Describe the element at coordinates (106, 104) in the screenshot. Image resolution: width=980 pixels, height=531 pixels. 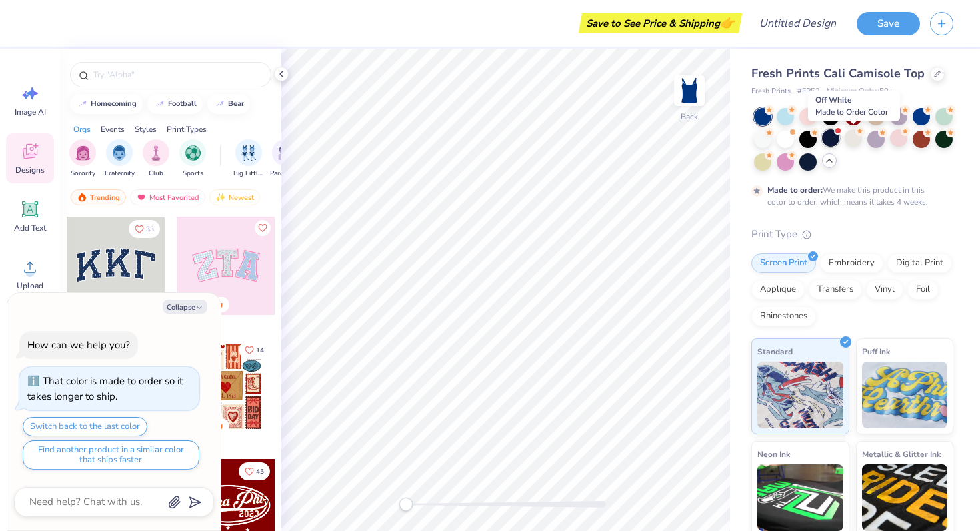
I see `button: homecoming` at that location.